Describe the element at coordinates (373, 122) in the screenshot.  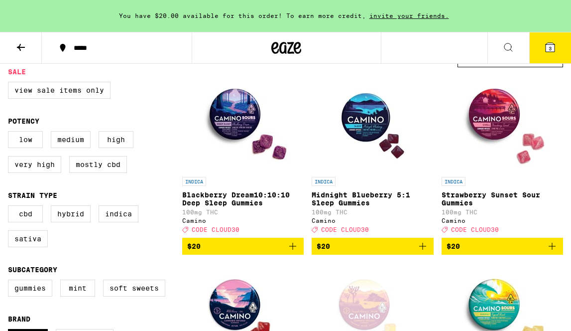
I see `img: Camino - Midnight Blueberry 5:1 Sleep Gummies` at that location.